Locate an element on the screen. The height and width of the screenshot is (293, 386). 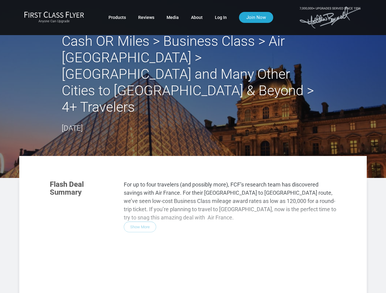
img: First Class Flyer is located at coordinates (54, 14).